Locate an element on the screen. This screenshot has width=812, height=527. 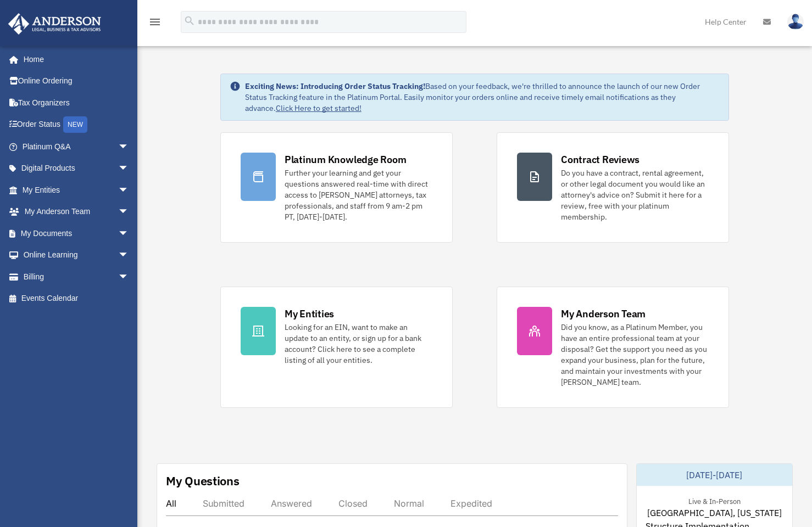
div: My Questions is located at coordinates (203, 481).